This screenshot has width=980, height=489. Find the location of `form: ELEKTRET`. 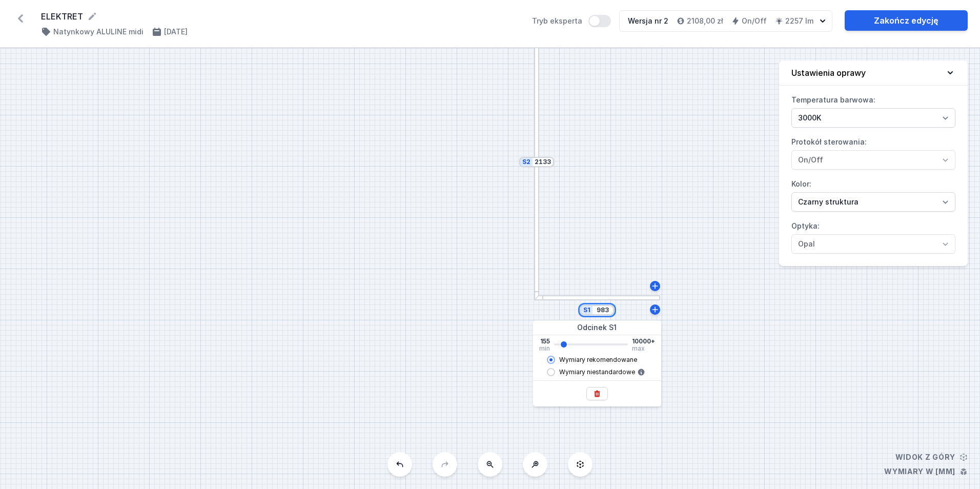

form: ELEKTRET is located at coordinates (281, 16).